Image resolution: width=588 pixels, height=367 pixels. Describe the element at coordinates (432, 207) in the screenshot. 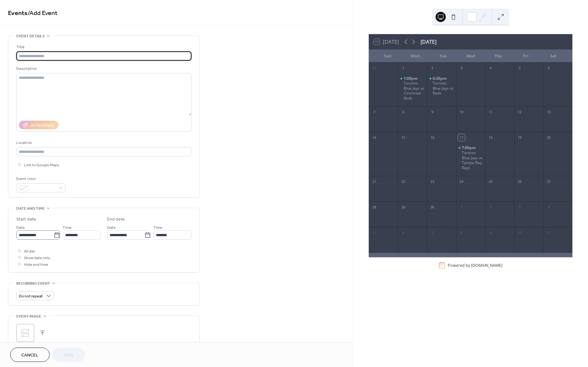

I see `div: 30` at that location.